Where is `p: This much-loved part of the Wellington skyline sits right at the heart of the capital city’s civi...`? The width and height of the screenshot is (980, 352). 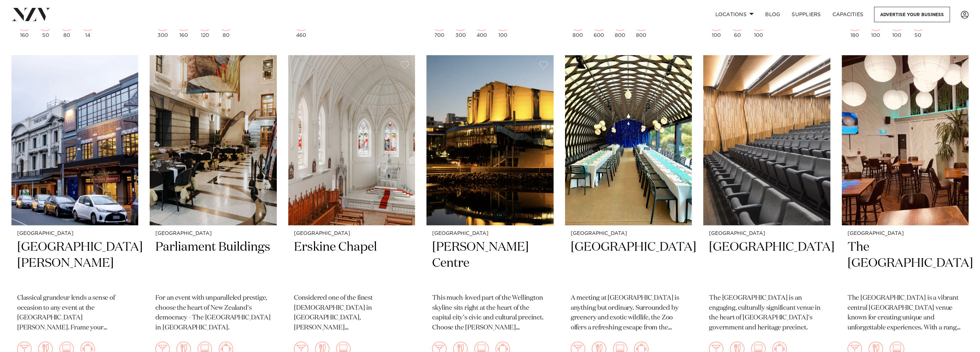
p: This much-loved part of the Wellington skyline sits right at the heart of the capital city’s civi... is located at coordinates (490, 313).